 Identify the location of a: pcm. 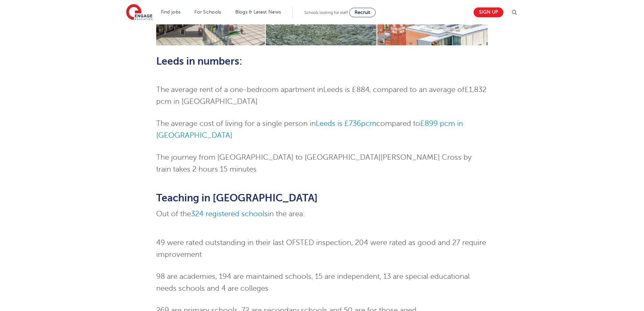
(369, 124).